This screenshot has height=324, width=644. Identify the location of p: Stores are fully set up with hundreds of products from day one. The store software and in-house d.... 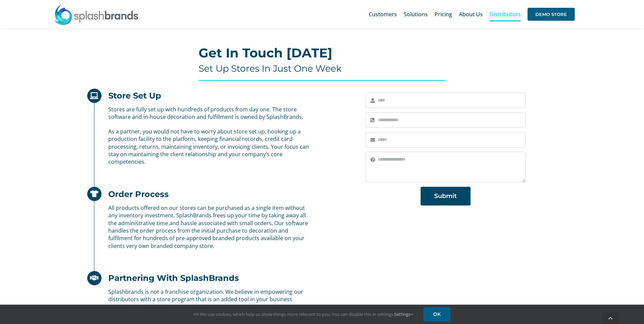
(209, 113).